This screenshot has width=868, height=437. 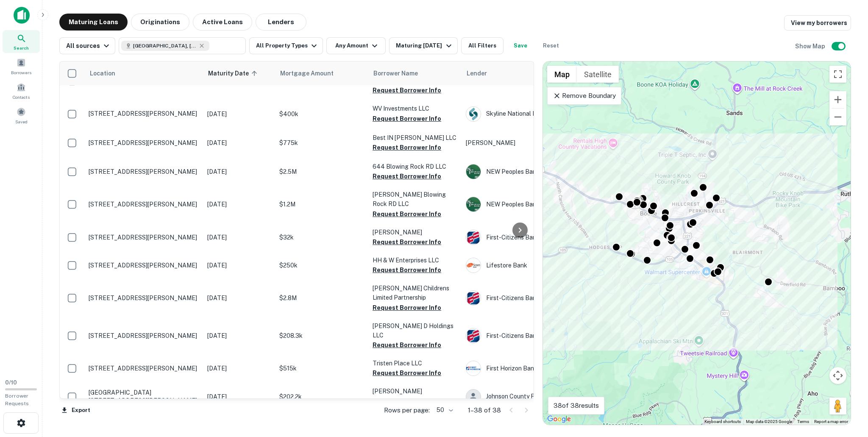 I want to click on a: Saved, so click(x=21, y=115).